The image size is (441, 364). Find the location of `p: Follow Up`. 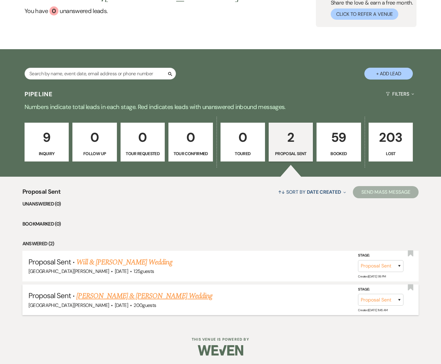

p: Follow Up is located at coordinates (95, 153).